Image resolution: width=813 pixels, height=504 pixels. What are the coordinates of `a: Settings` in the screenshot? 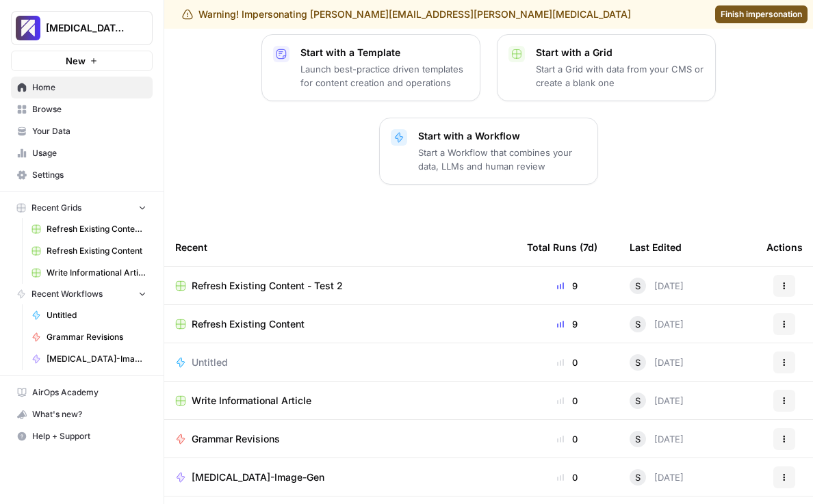 It's located at (81, 175).